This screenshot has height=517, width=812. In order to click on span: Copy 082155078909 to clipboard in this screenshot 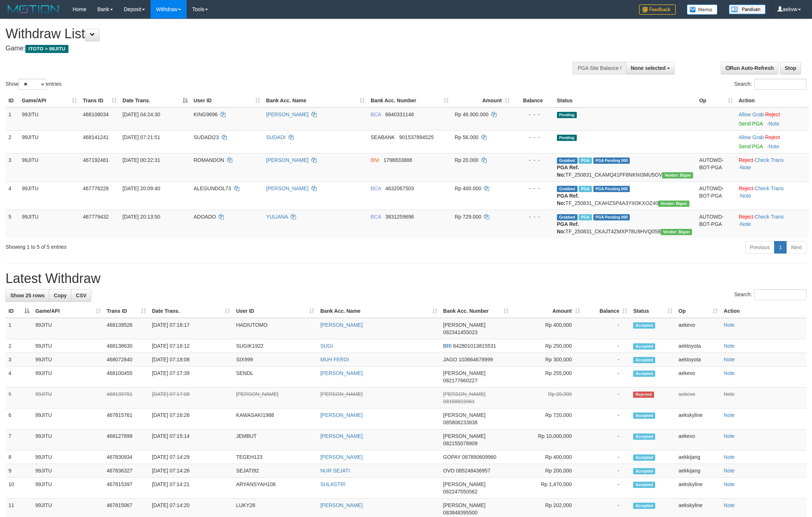, I will do `click(460, 443)`.